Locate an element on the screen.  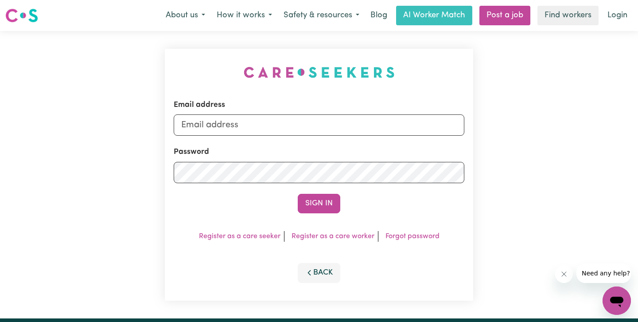
button: About us is located at coordinates (185, 16).